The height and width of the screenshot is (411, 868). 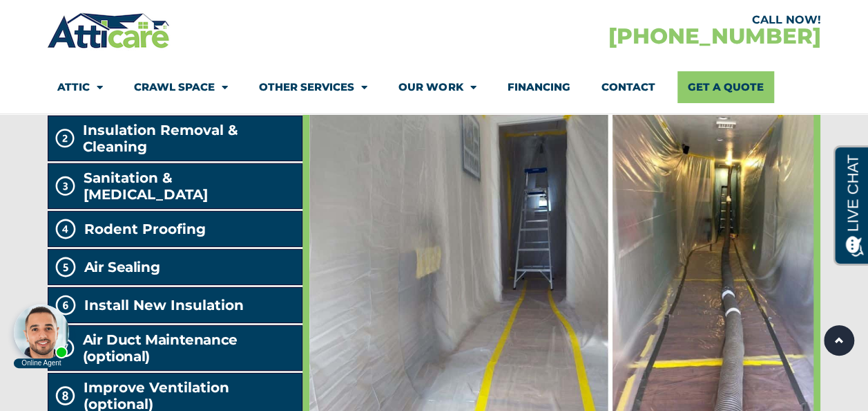 What do you see at coordinates (73, 20) in the screenshot?
I see `span: Opens a chat window` at bounding box center [73, 20].